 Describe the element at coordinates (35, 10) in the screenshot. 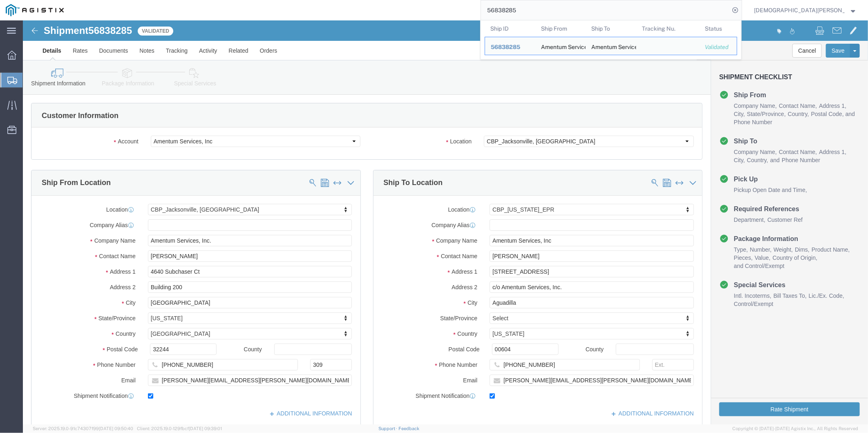

I see `img: logo` at that location.